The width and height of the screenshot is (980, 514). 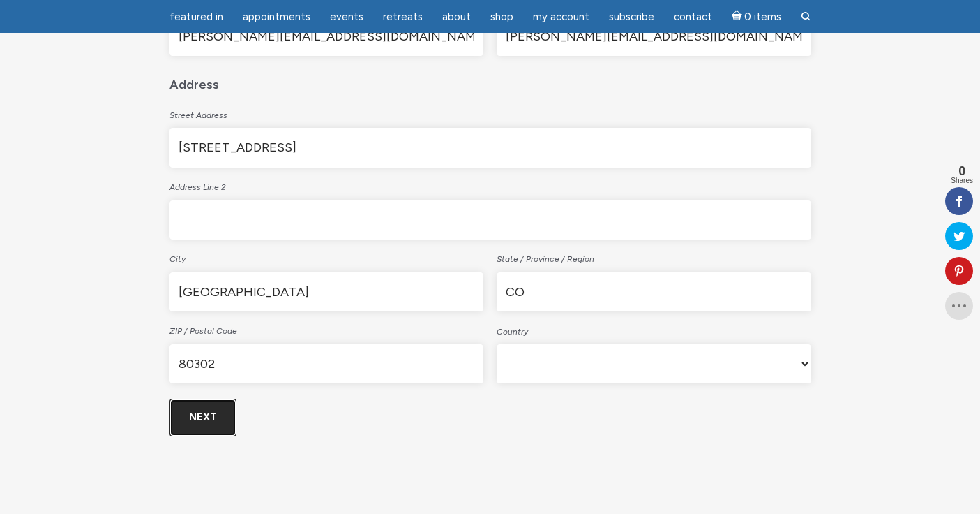 I want to click on label: Country, so click(x=654, y=330).